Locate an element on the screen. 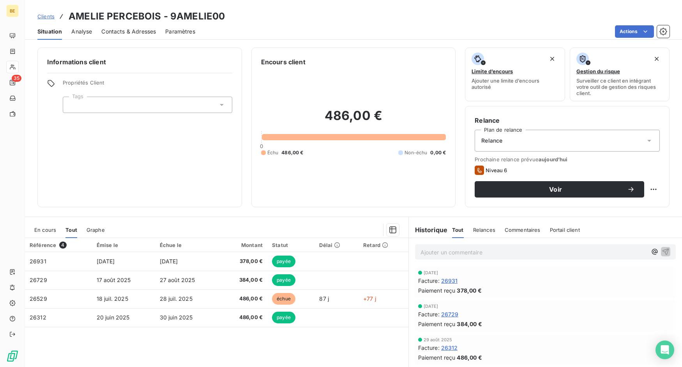  button: Gestion du risqueSurveiller ce client en intégrant votre outil de gestion des risques client. is located at coordinates (620, 74).